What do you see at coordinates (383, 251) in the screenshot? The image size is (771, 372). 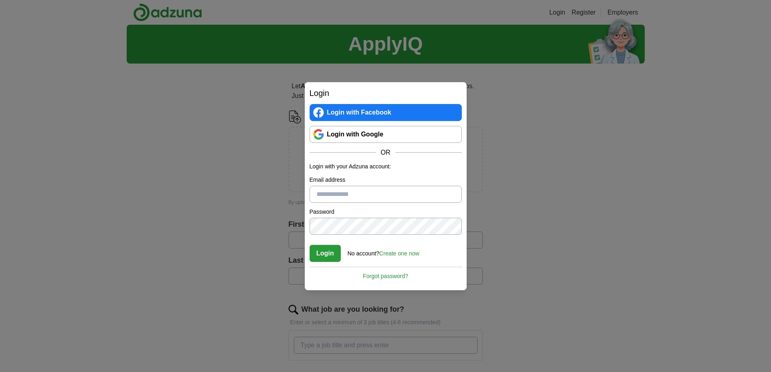 I see `div: No account?` at bounding box center [383, 251].